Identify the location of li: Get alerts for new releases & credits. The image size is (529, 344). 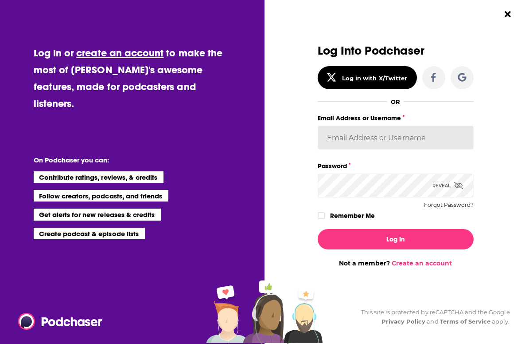
(97, 214).